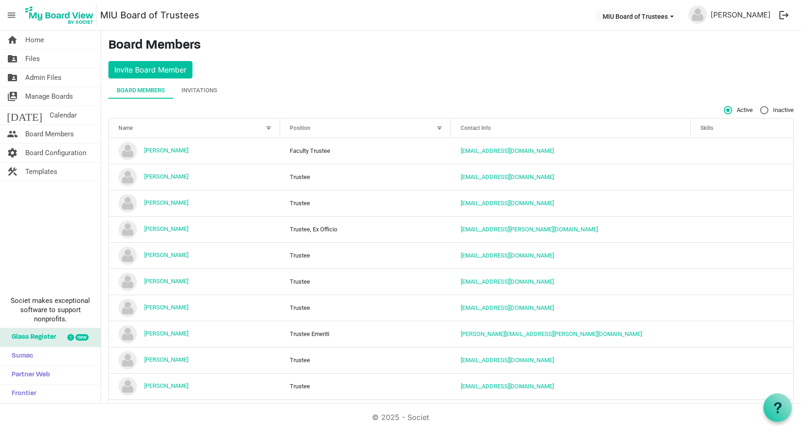 The width and height of the screenshot is (801, 431). What do you see at coordinates (150, 15) in the screenshot?
I see `a: MIU Board of Trustees` at bounding box center [150, 15].